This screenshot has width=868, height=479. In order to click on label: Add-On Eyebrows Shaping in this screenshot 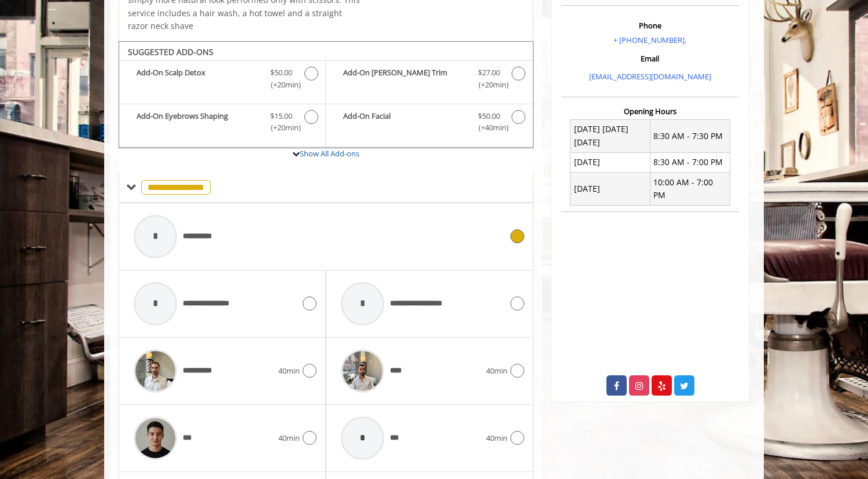, I will do `click(222, 124)`.